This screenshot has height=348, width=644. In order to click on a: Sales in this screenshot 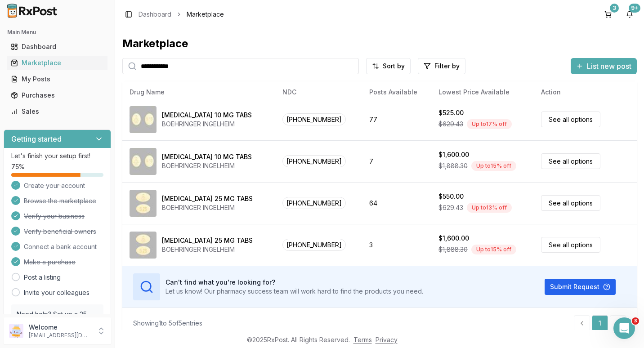, I will do `click(57, 111)`.